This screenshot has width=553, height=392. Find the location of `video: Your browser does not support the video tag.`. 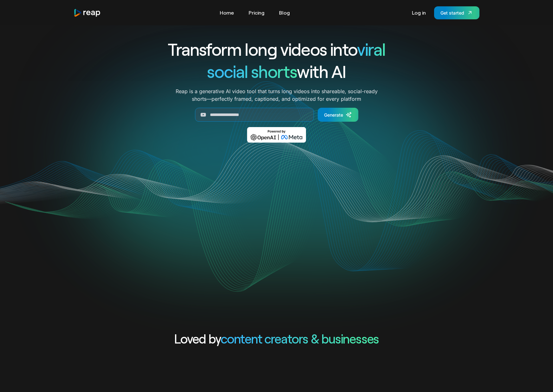

video: Your browser does not support the video tag. is located at coordinates (277, 216).